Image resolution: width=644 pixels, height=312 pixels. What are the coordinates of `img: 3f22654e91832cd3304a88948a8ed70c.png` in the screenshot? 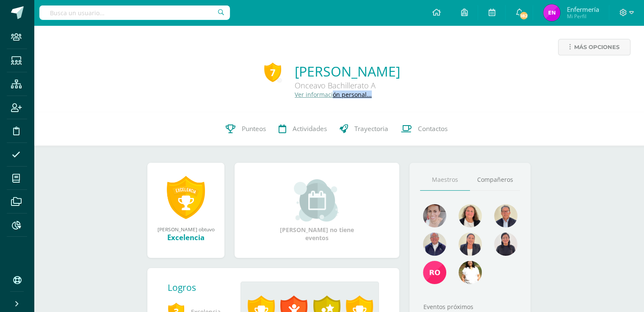 It's located at (434, 216).